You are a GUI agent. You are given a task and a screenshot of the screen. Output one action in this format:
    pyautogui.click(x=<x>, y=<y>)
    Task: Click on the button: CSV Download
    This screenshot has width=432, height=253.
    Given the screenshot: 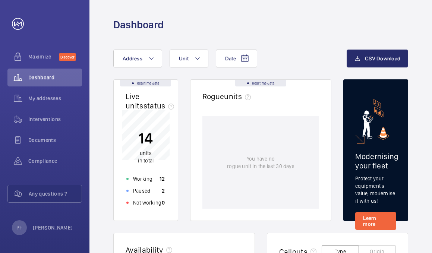 What is the action you would take?
    pyautogui.click(x=377, y=59)
    